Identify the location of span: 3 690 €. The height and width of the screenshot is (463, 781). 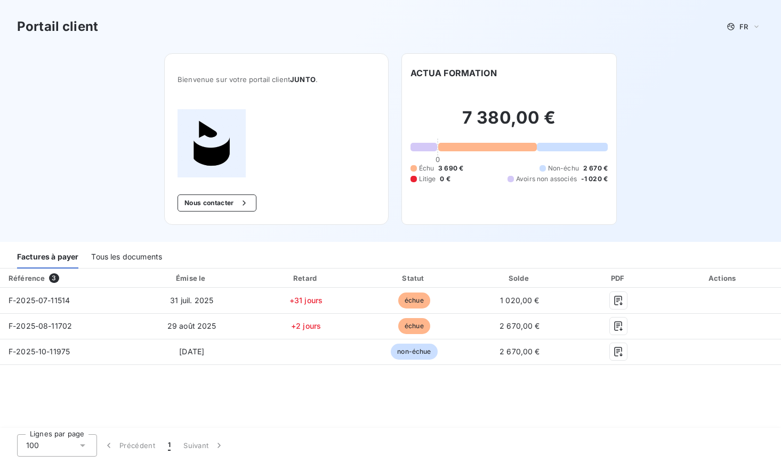
(451, 169).